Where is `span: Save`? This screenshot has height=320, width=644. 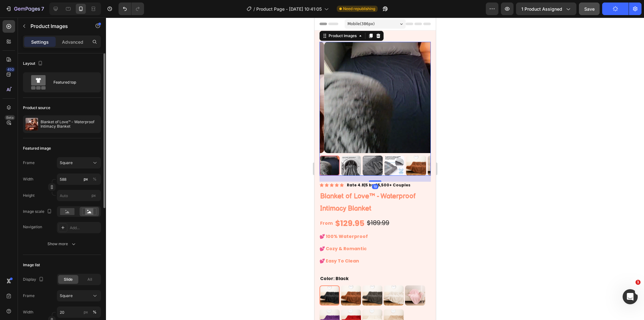 span: Save is located at coordinates (590, 9).